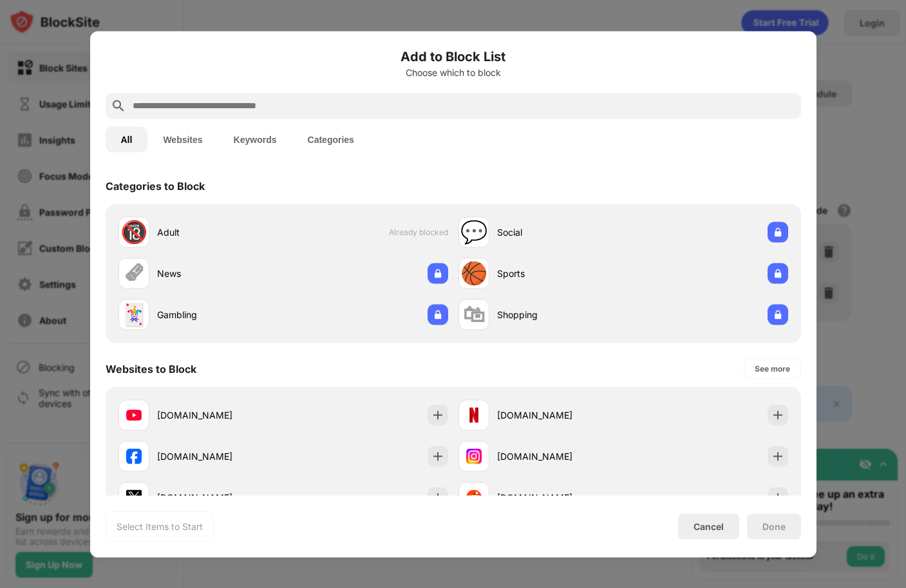 The height and width of the screenshot is (588, 906). What do you see at coordinates (561, 314) in the screenshot?
I see `div: Shopping` at bounding box center [561, 314].